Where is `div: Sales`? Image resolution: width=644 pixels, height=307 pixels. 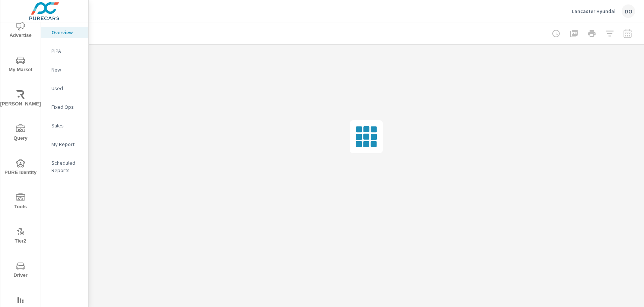 div: Sales is located at coordinates (65, 126).